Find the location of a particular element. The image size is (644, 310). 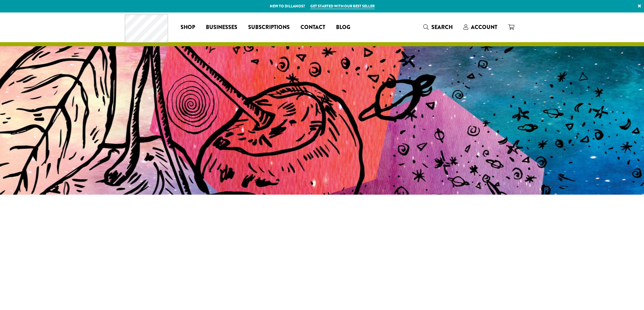

span: Search is located at coordinates (442, 27).